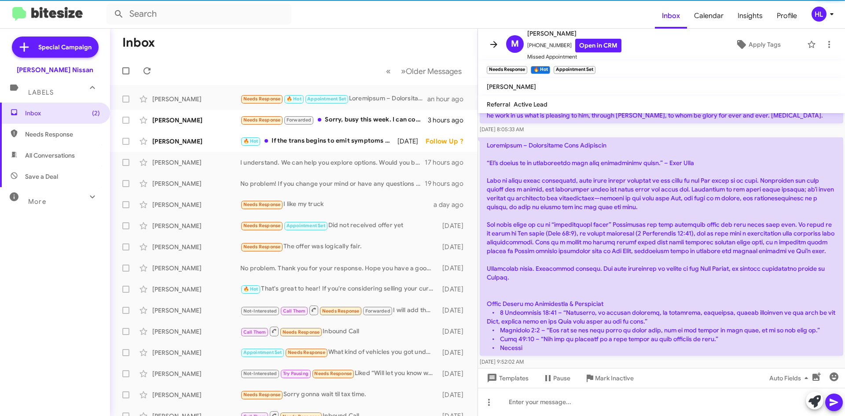 This screenshot has height=416, width=845. I want to click on span: Forwarded, so click(378, 311).